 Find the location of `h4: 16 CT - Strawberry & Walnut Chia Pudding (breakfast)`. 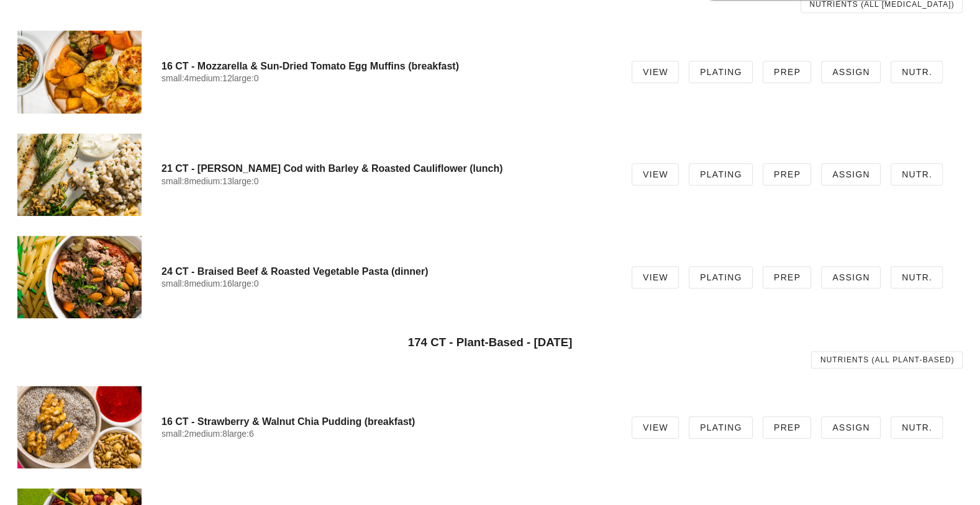

h4: 16 CT - Strawberry & Walnut Chia Pudding (breakfast) is located at coordinates (387, 421).